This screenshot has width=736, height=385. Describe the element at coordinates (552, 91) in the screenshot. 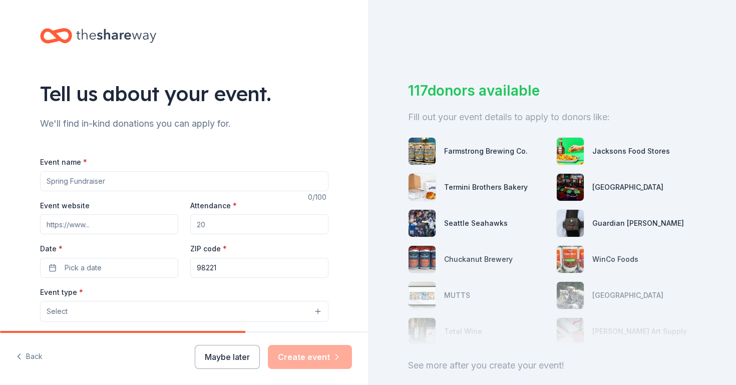

I see `div: 117 donors available` at that location.